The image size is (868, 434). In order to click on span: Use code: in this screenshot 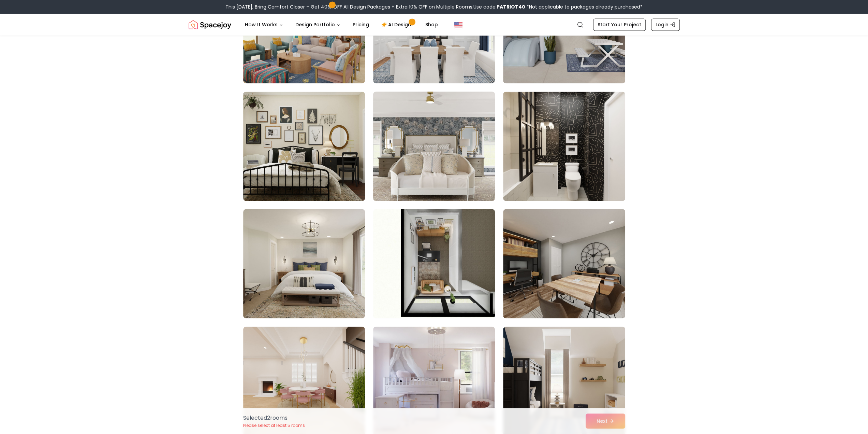, I will do `click(499, 7)`.